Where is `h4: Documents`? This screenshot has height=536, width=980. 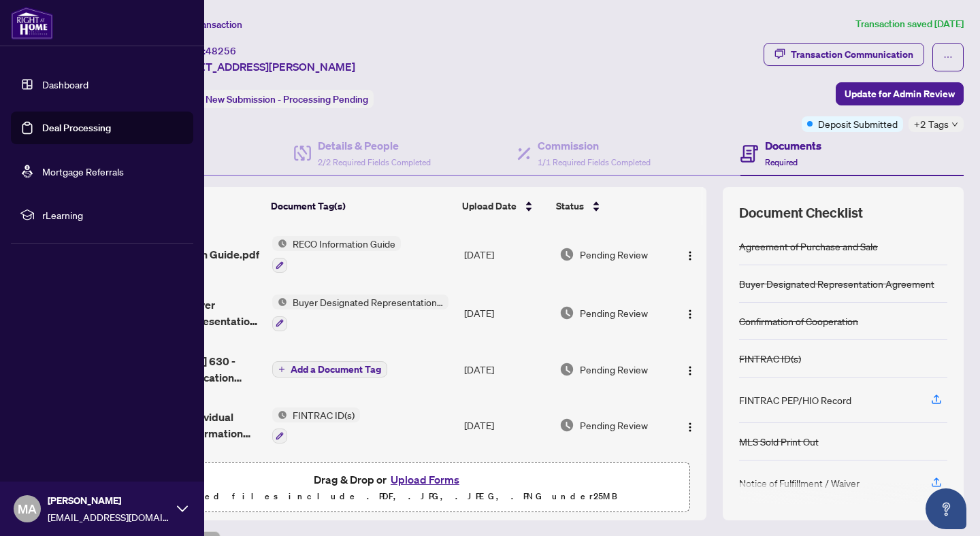 h4: Documents is located at coordinates (793, 146).